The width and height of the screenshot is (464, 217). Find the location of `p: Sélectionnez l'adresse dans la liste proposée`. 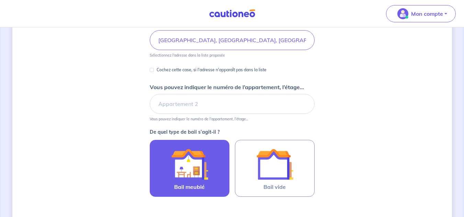

p: Sélectionnez l'adresse dans la liste proposée is located at coordinates (187, 55).